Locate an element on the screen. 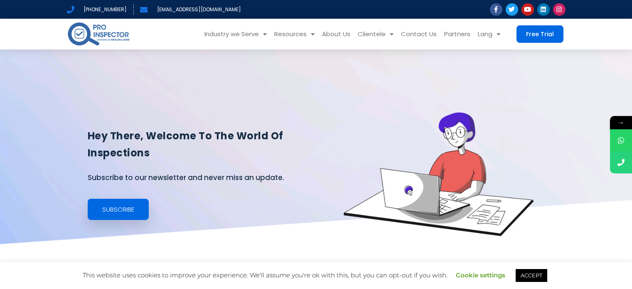  nav: Menu is located at coordinates (324, 34).